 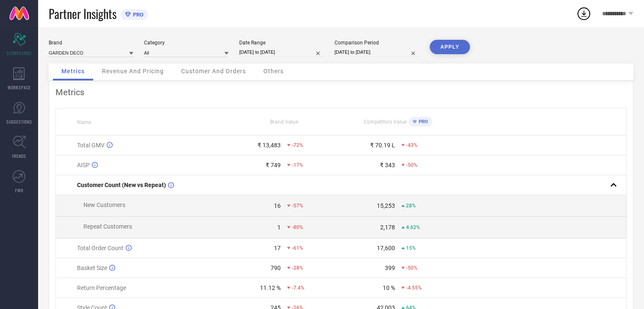 What do you see at coordinates (382, 146) in the screenshot?
I see `div: ₹ 70.19 L` at bounding box center [382, 146].